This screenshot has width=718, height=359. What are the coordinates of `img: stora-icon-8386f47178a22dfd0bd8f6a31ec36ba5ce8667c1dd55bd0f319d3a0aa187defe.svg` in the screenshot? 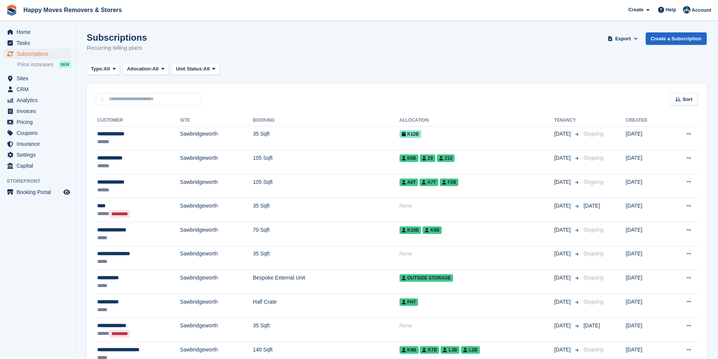 It's located at (12, 10).